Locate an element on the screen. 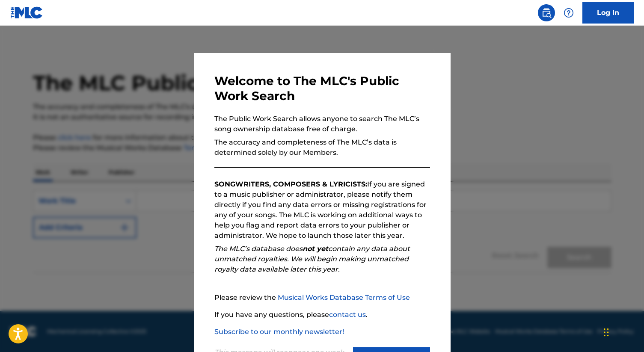 This screenshot has height=352, width=644. p: Please review the is located at coordinates (322, 298).